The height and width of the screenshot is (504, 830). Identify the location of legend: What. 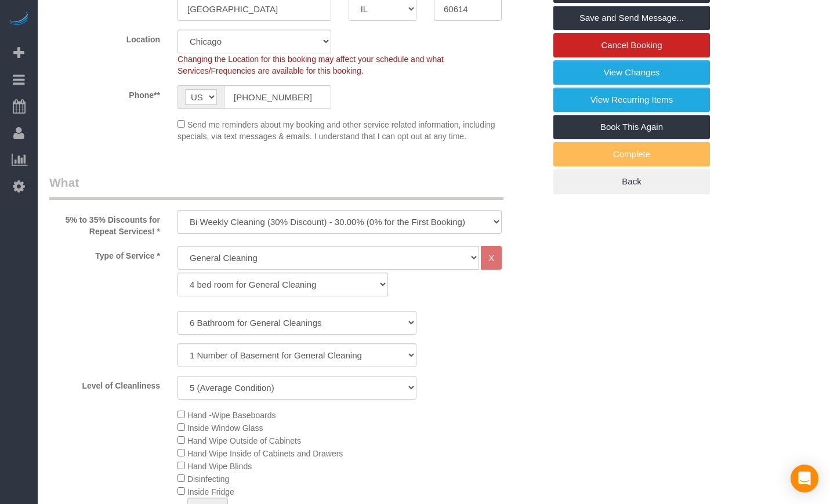
(276, 187).